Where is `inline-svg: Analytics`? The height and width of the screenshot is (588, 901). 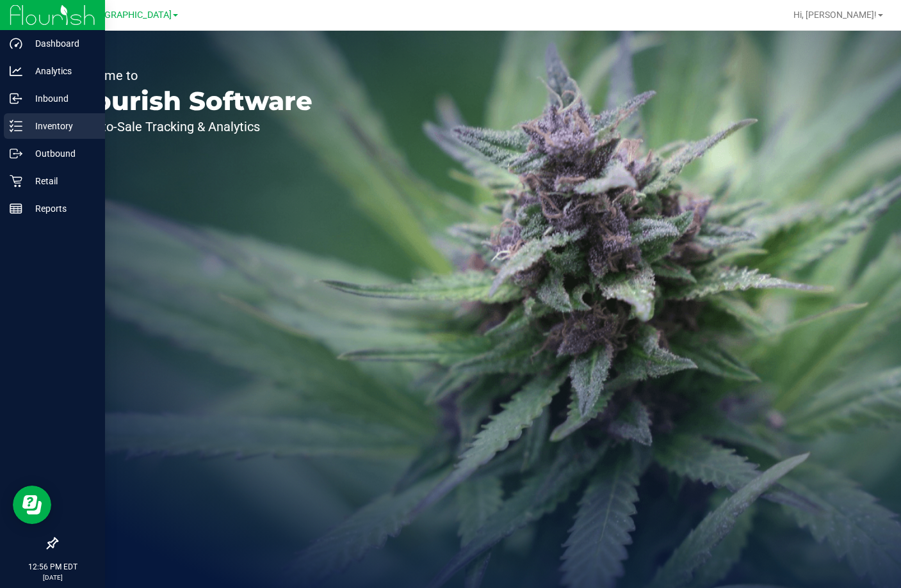 inline-svg: Analytics is located at coordinates (16, 72).